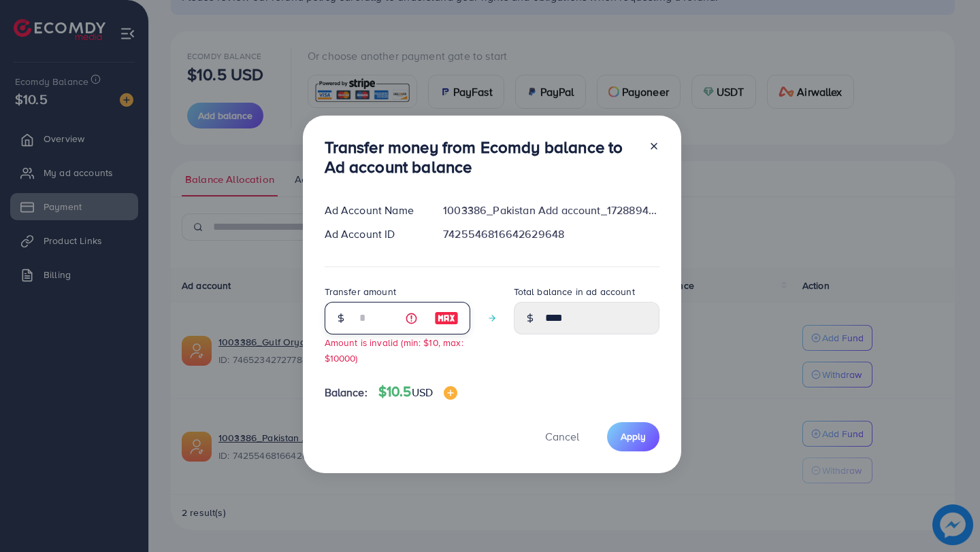 The image size is (980, 552). Describe the element at coordinates (422, 392) in the screenshot. I see `span: USD` at that location.